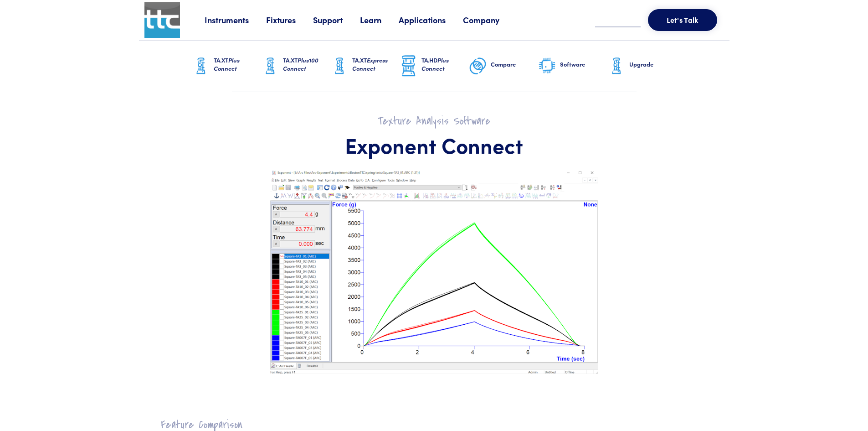 The image size is (868, 431). I want to click on img: ttc_logo_1x1_v1.0.png, so click(162, 20).